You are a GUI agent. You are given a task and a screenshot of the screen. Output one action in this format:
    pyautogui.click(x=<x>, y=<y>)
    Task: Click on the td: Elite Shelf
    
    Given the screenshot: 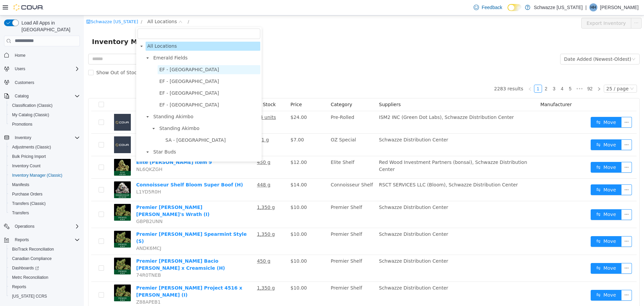 What is the action you would take?
    pyautogui.click(x=269, y=152)
    